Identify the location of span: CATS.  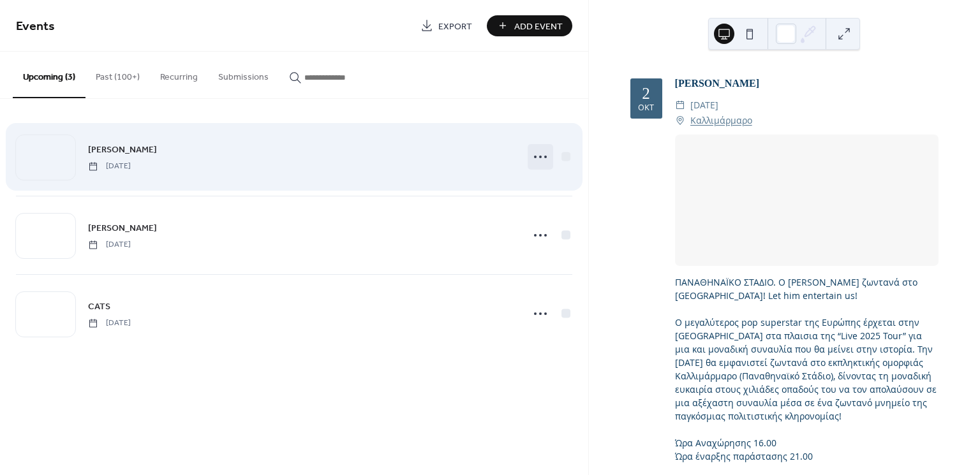
(99, 307).